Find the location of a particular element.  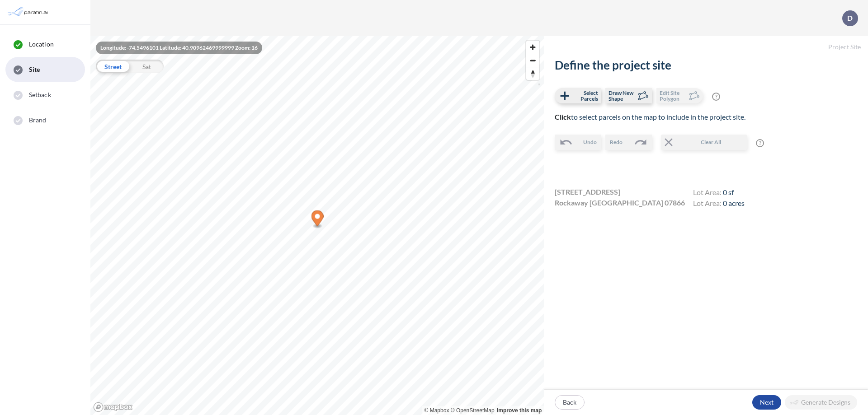

button: Zoom out is located at coordinates (533, 60).